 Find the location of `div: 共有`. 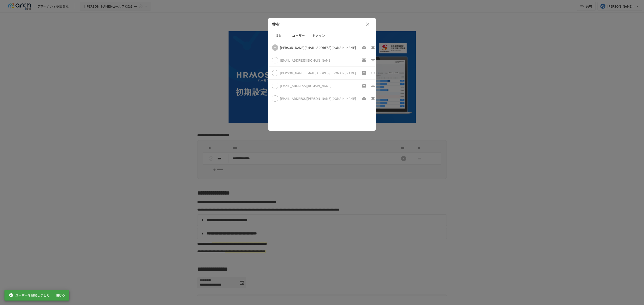

div: 共有 is located at coordinates (322, 24).